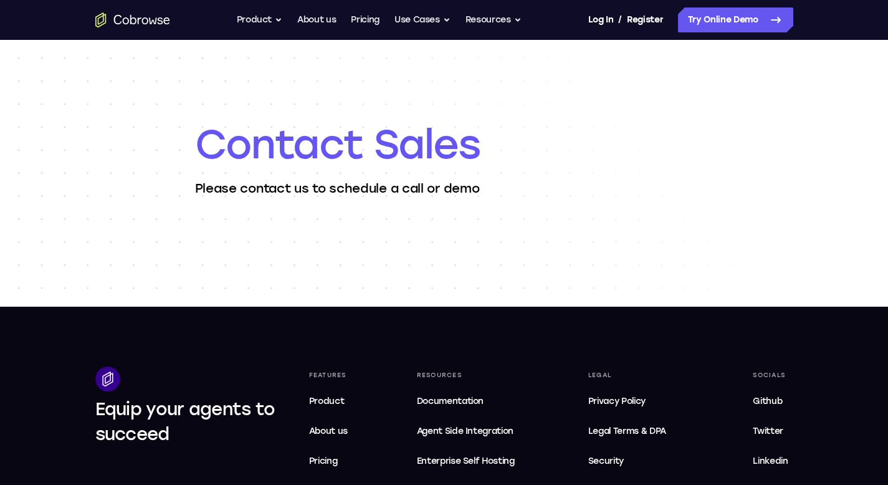 Image resolution: width=888 pixels, height=485 pixels. Describe the element at coordinates (770, 431) in the screenshot. I see `a: Twitter` at that location.